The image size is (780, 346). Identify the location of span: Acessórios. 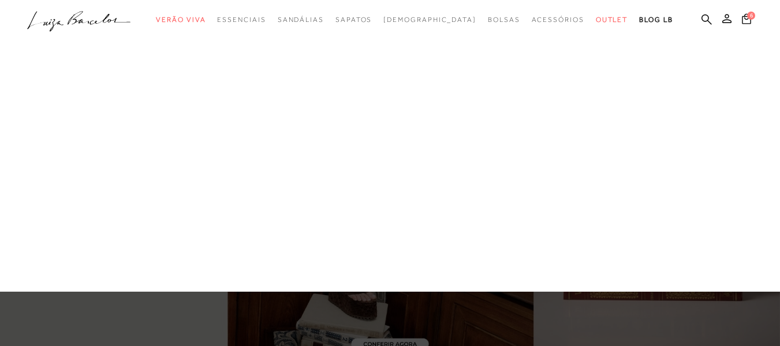
(558, 20).